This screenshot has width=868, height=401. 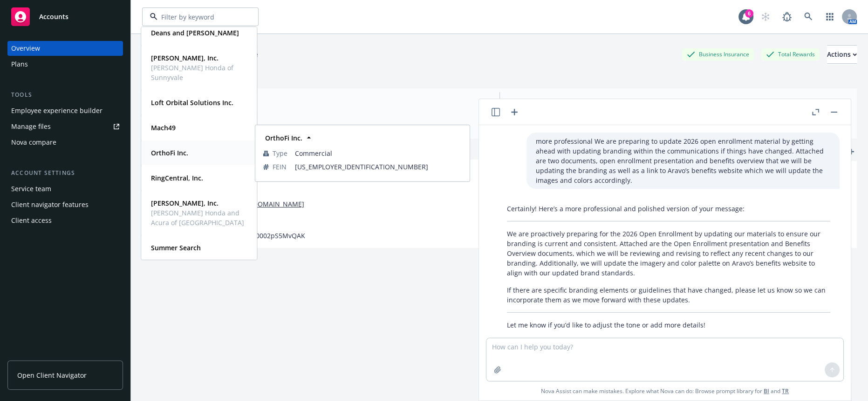 I want to click on span: Commercial, so click(x=378, y=153).